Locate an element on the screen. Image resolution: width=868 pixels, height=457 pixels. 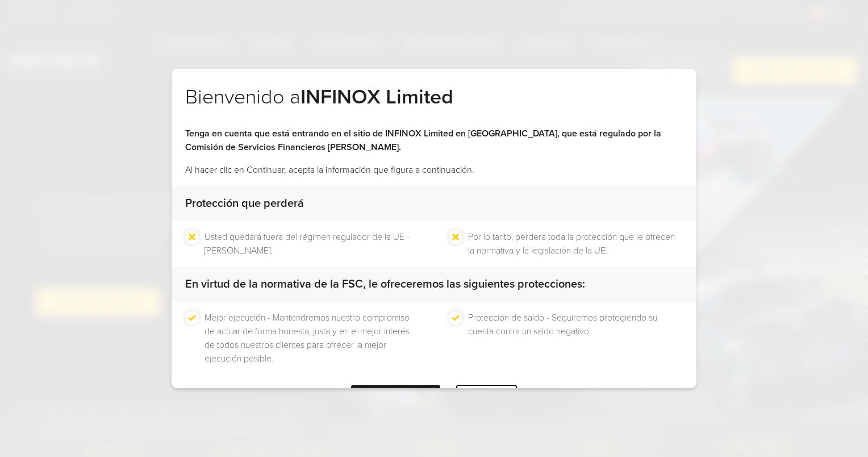
li: Protección de saldo - Seguiremos protegiendo su cuenta contra un saldo negativo. is located at coordinates (576, 339).